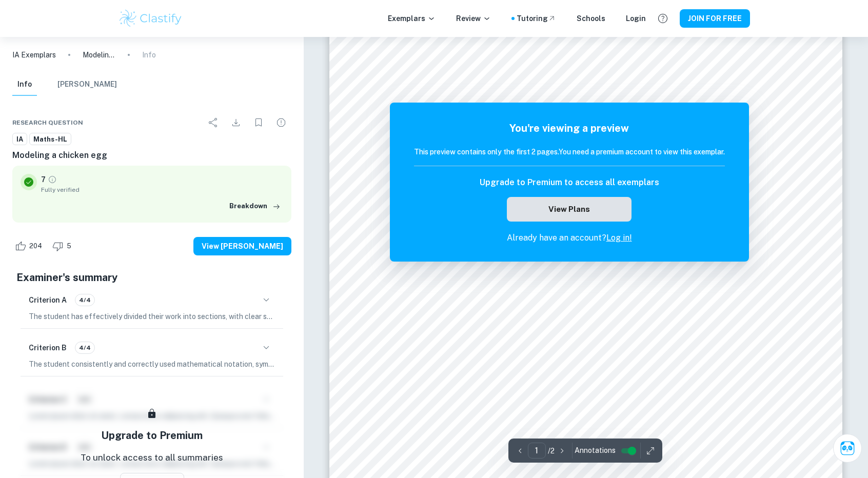 Image resolution: width=868 pixels, height=478 pixels. I want to click on span: Maths-HL, so click(50, 139).